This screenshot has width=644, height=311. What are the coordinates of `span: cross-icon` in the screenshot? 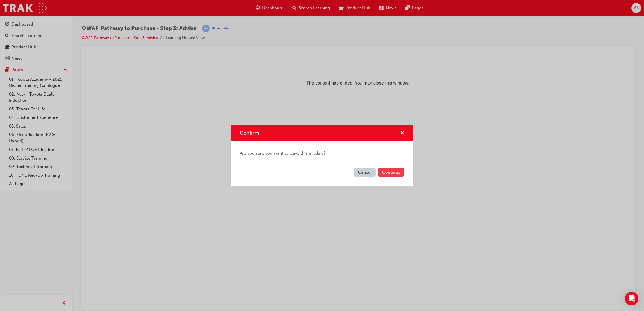 It's located at (402, 133).